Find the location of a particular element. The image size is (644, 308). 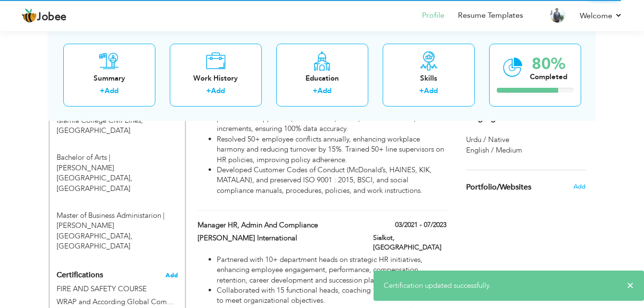

span: Bachelor of Arts, Allama Iqbal Open university, is located at coordinates (83, 158).